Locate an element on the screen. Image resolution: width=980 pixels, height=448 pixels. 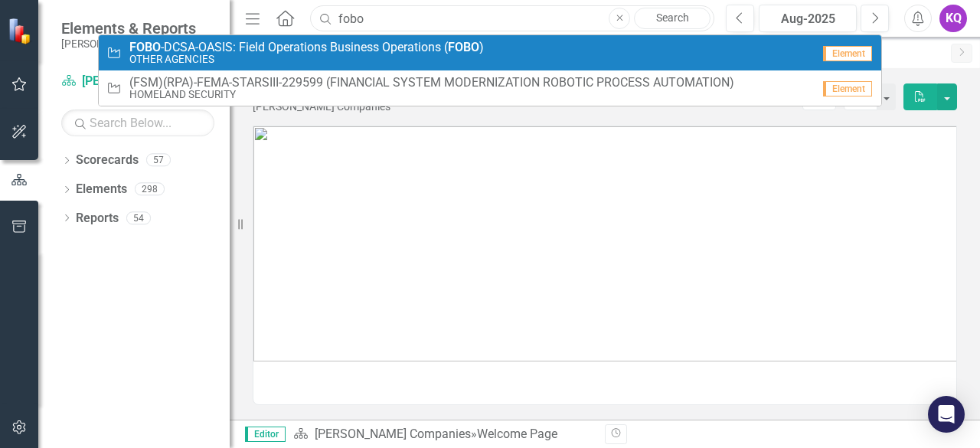
div: Aug-2025 is located at coordinates (807, 19).